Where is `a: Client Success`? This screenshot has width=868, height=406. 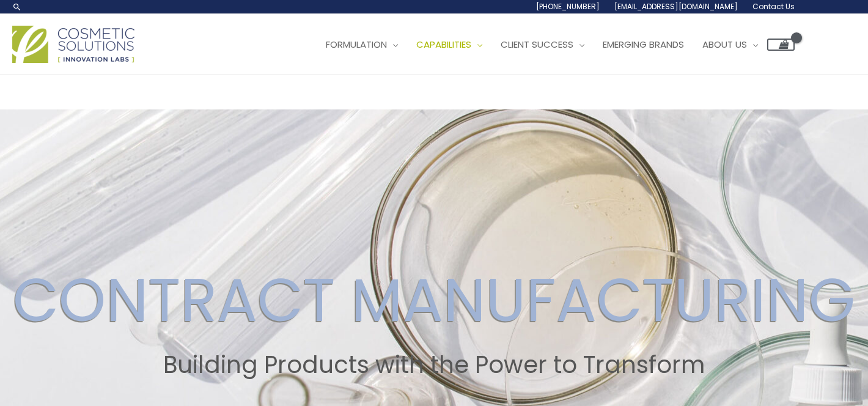
a: Client Success is located at coordinates (542, 45).